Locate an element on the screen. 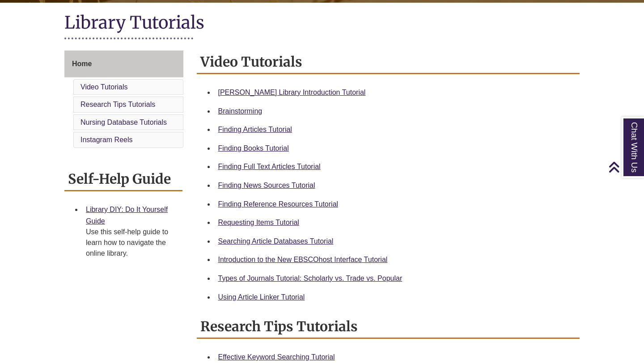 This screenshot has height=363, width=644. h2: Self-Help Guide is located at coordinates (123, 179).